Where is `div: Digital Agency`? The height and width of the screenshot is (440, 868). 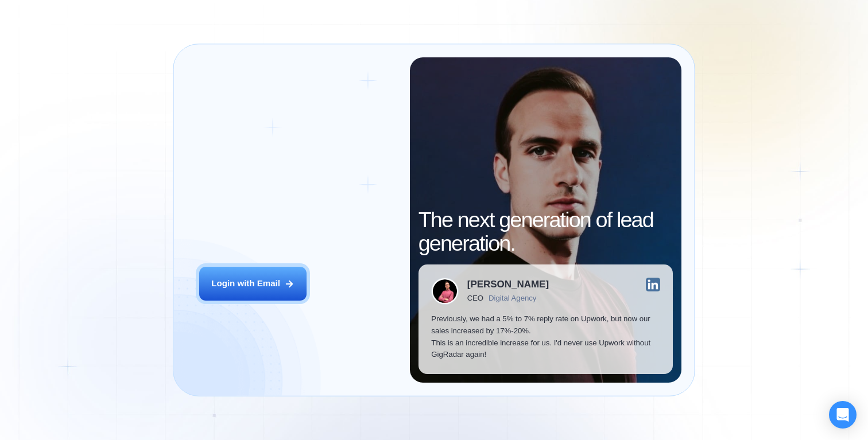
div: Digital Agency is located at coordinates (512, 298).